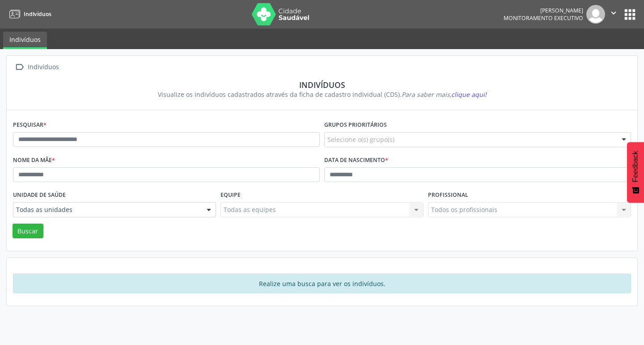 This screenshot has height=345, width=644. Describe the element at coordinates (40, 195) in the screenshot. I see `label: Unidade de saúde` at that location.